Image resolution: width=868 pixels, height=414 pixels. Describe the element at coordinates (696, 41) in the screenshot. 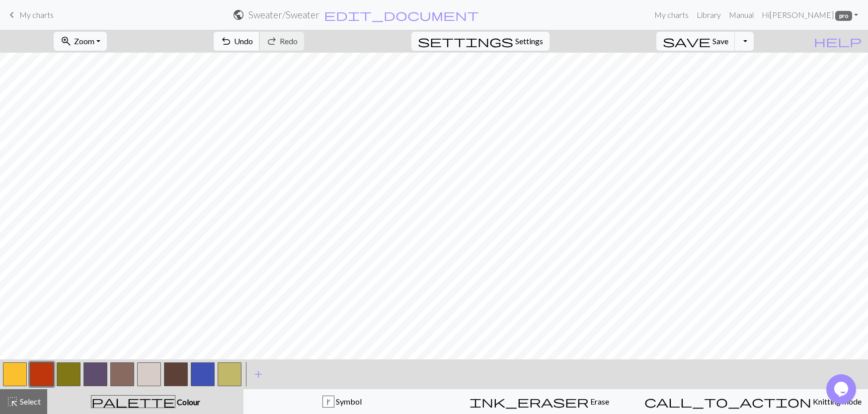

I see `button: Save` at that location.